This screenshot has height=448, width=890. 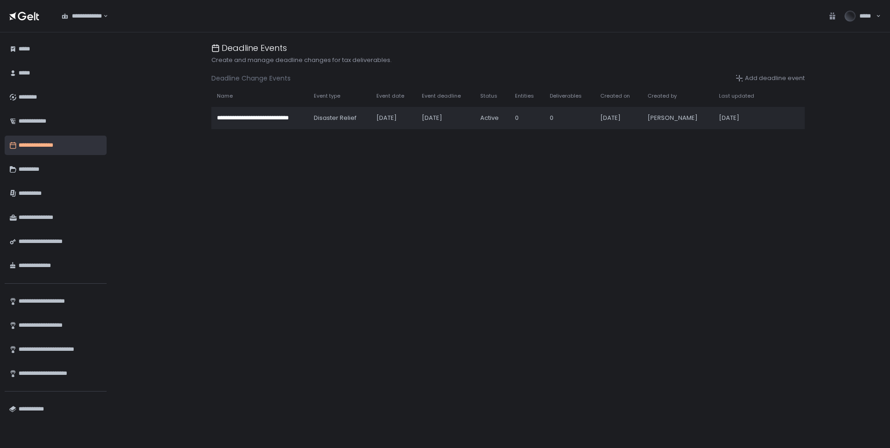 I want to click on span: Created on, so click(x=615, y=96).